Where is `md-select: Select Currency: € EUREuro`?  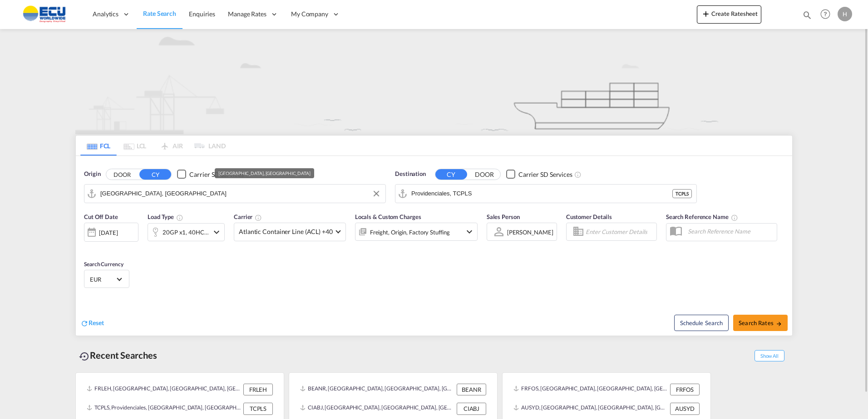
md-select: Select Currency: € EUREuro is located at coordinates (107, 279).